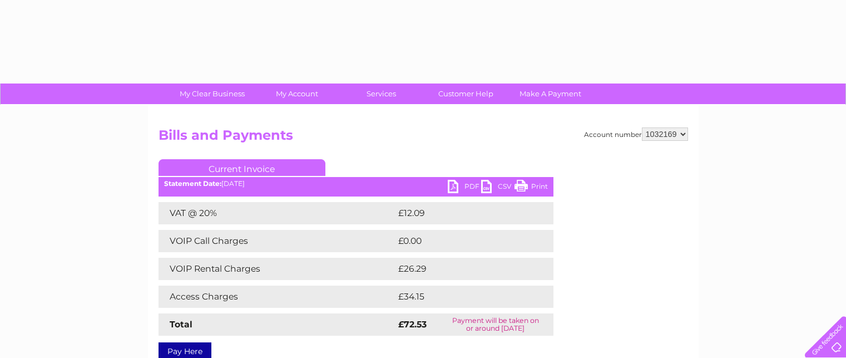 Image resolution: width=846 pixels, height=358 pixels. What do you see at coordinates (181, 324) in the screenshot?
I see `strong: Total` at bounding box center [181, 324].